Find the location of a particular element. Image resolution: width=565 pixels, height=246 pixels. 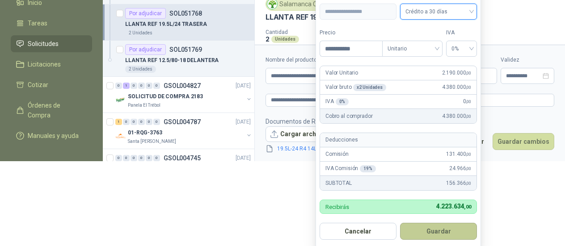

p: Recibirás is located at coordinates (337, 207).